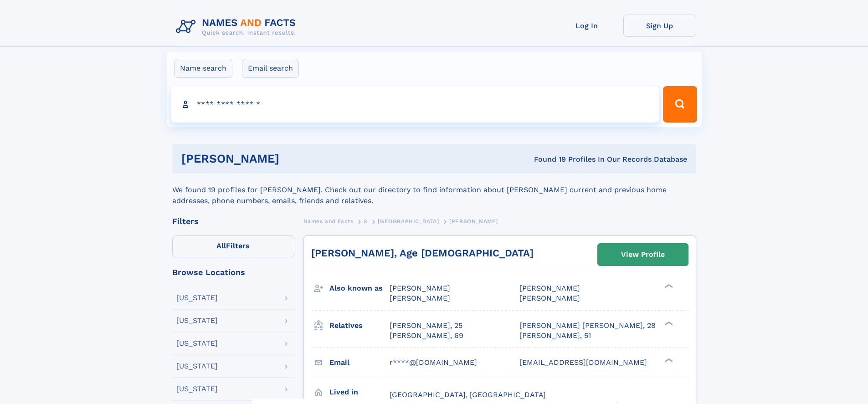 This screenshot has width=868, height=404. I want to click on h3: Relatives, so click(360, 325).